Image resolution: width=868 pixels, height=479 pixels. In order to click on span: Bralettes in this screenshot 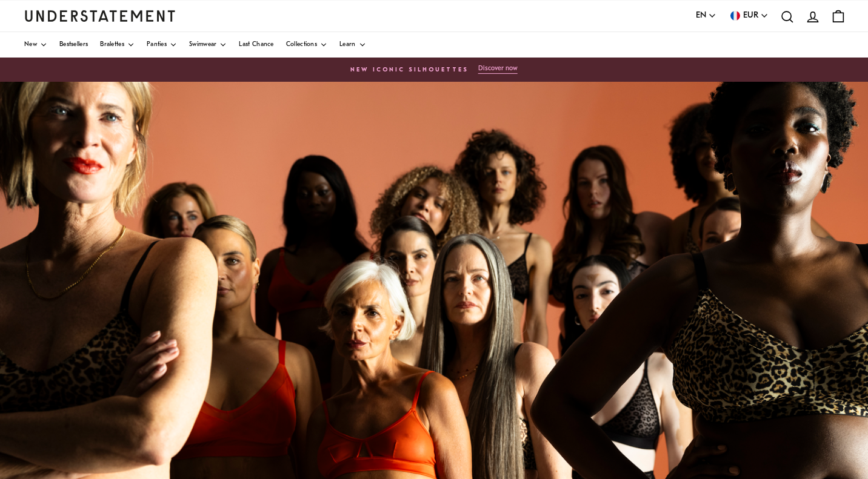, I will do `click(112, 45)`.